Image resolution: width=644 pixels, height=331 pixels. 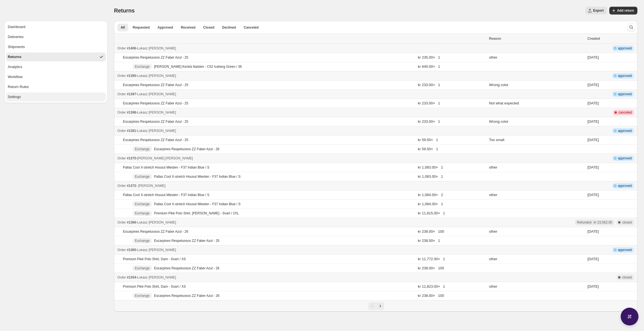 What do you see at coordinates (431, 213) in the screenshot?
I see `span: kr 11,815.00 × 1` at bounding box center [431, 213].